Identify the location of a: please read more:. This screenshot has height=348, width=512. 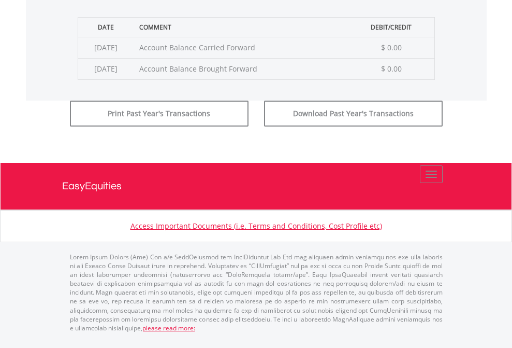
(169, 327).